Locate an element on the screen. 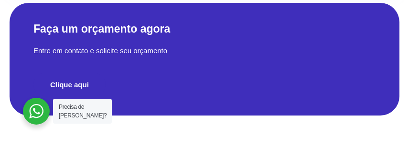  div: Widget de chat is located at coordinates (386, 139).